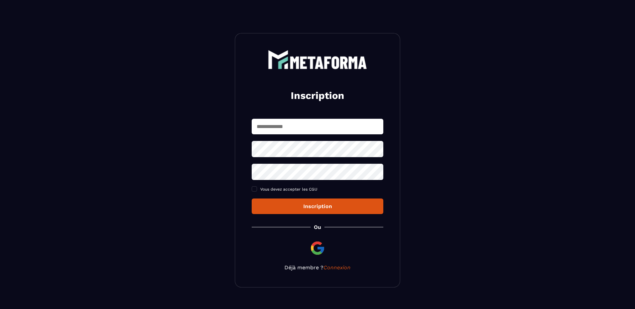 This screenshot has height=309, width=635. Describe the element at coordinates (318, 60) in the screenshot. I see `img: logo` at that location.